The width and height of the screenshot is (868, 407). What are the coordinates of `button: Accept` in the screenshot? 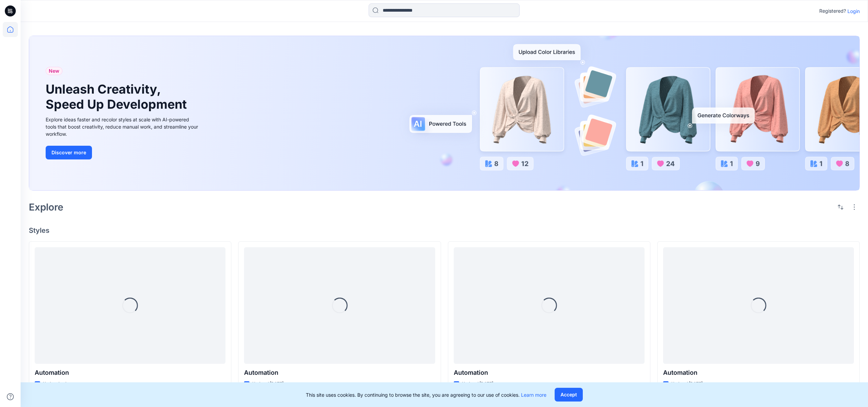 It's located at (569, 395).